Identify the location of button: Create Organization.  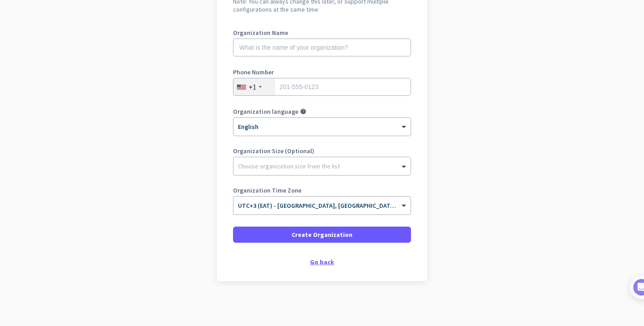
(322, 235).